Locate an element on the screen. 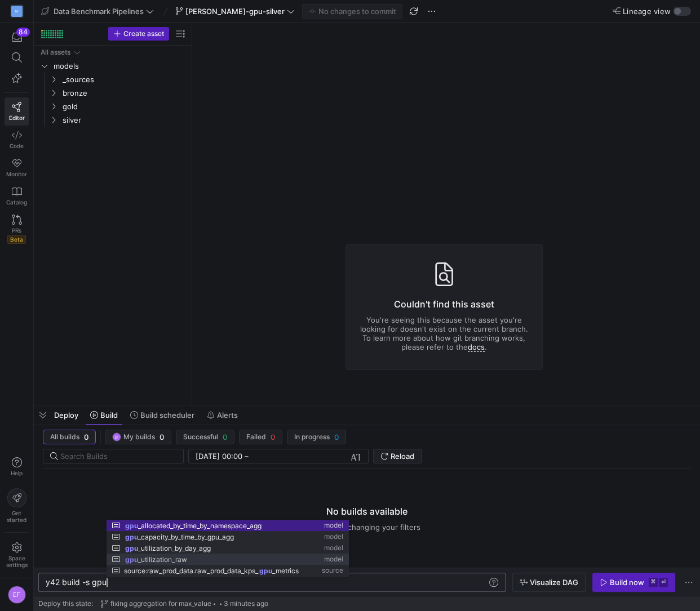 The width and height of the screenshot is (700, 611). span: fixing aggregation for max_value is located at coordinates (161, 604).